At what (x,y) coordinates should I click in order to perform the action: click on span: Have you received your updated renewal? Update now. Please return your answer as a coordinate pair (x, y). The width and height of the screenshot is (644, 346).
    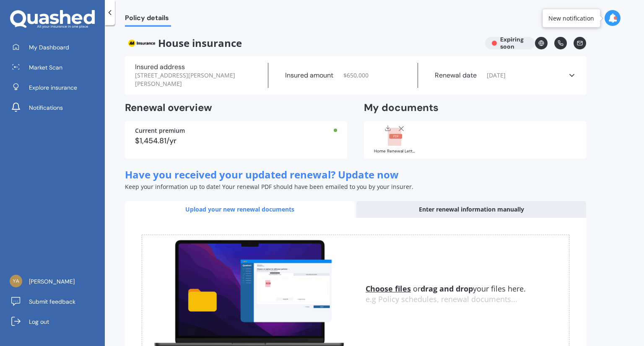
    Looking at the image, I should click on (261, 174).